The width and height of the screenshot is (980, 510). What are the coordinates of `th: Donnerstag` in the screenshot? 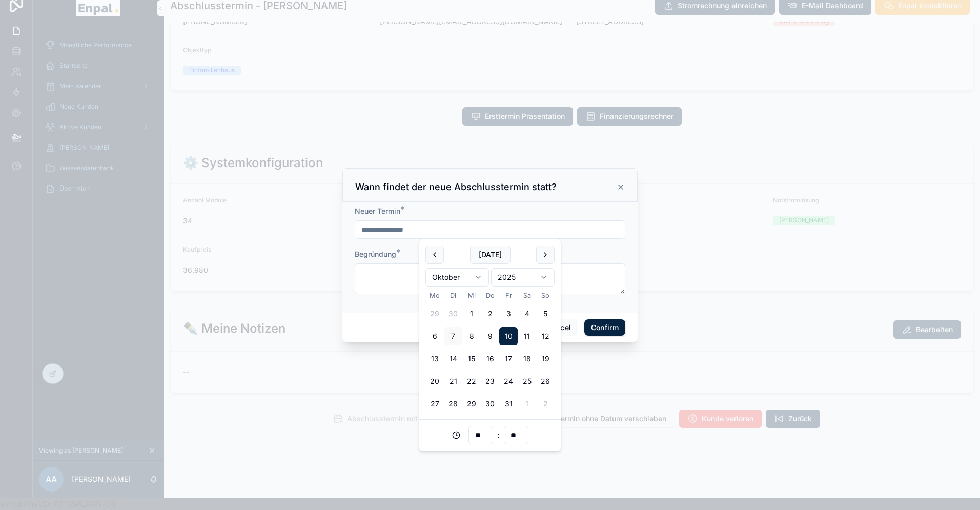 It's located at (490, 295).